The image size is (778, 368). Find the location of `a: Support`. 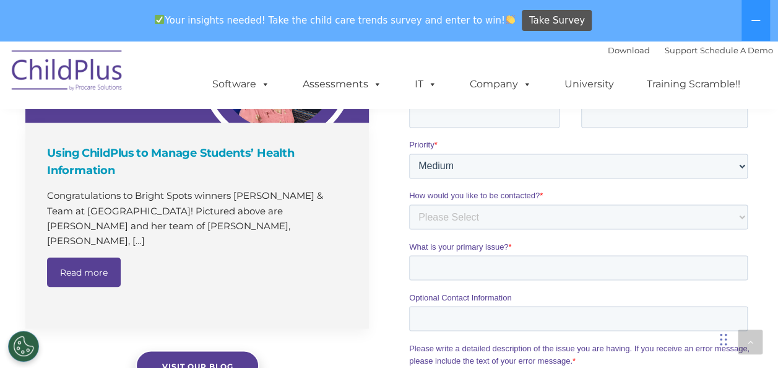

a: Support is located at coordinates (681, 50).